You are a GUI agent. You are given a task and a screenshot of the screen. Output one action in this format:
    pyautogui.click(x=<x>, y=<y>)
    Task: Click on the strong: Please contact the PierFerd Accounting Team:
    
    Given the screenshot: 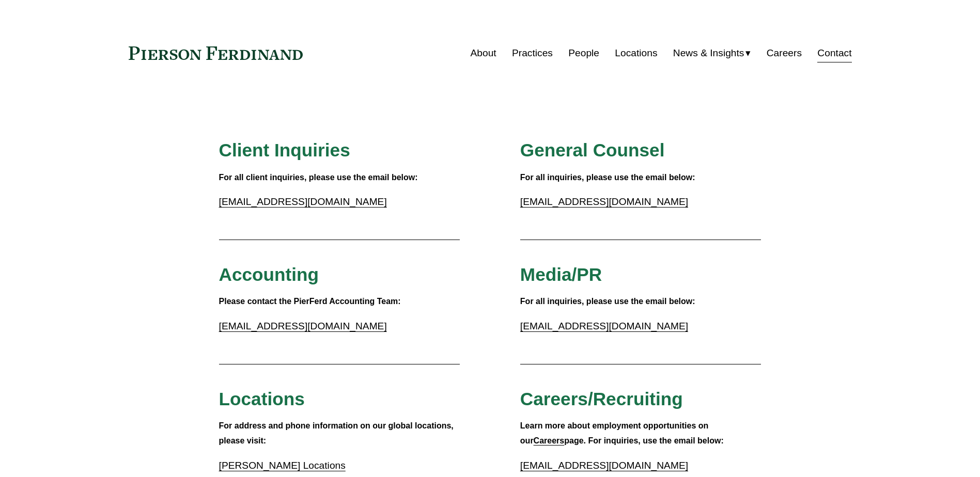 What is the action you would take?
    pyautogui.click(x=310, y=301)
    